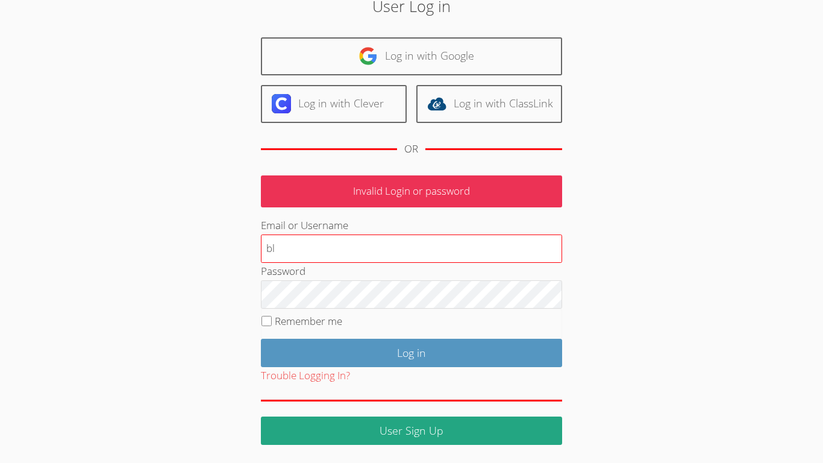  I want to click on a: User Sign Up, so click(412, 430).